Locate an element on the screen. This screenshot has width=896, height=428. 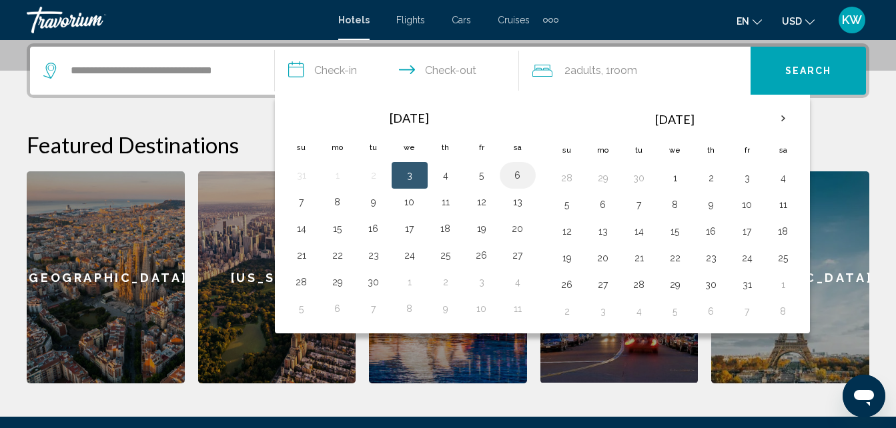
a: Cars is located at coordinates (461, 20).